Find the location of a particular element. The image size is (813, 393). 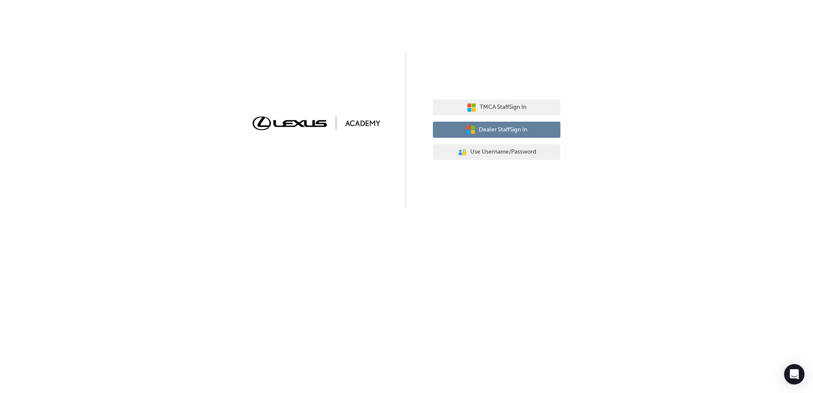

button: Use Username/Password is located at coordinates (497, 152).